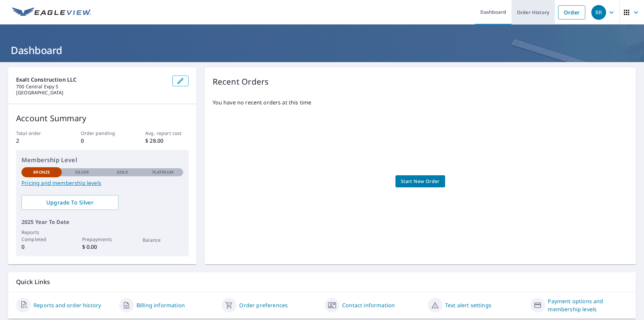  What do you see at coordinates (38, 133) in the screenshot?
I see `p: Total order` at bounding box center [38, 133].